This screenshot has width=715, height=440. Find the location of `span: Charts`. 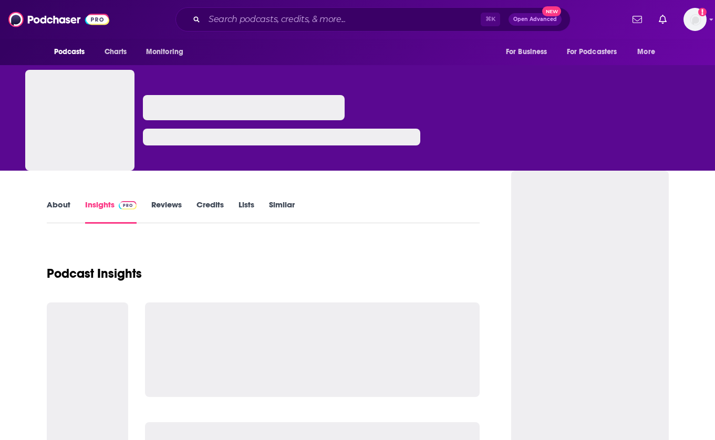

span: Charts is located at coordinates (116, 52).